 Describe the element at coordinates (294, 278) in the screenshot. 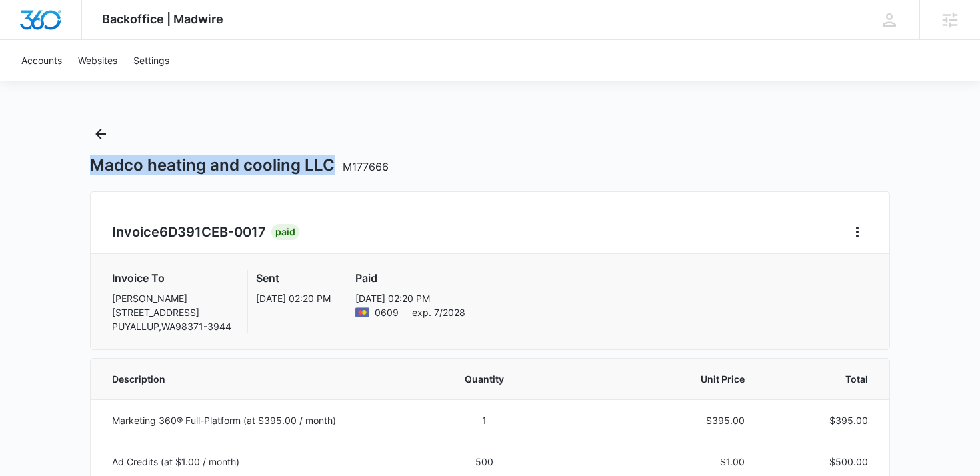

I see `h3: Sent` at that location.